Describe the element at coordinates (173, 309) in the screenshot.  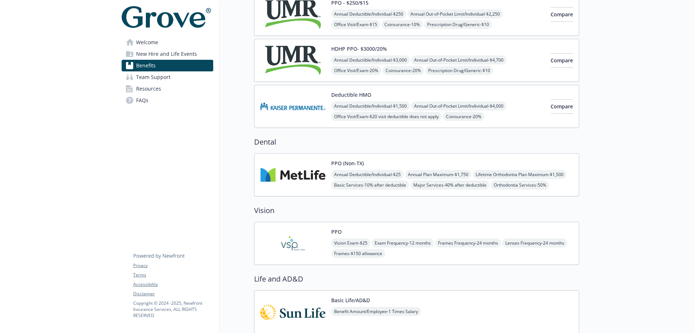
I see `p: Copyright © 2024 - 2025 , Newfront Insurance Services, ALL RIGHTS RESERVED` at that location.